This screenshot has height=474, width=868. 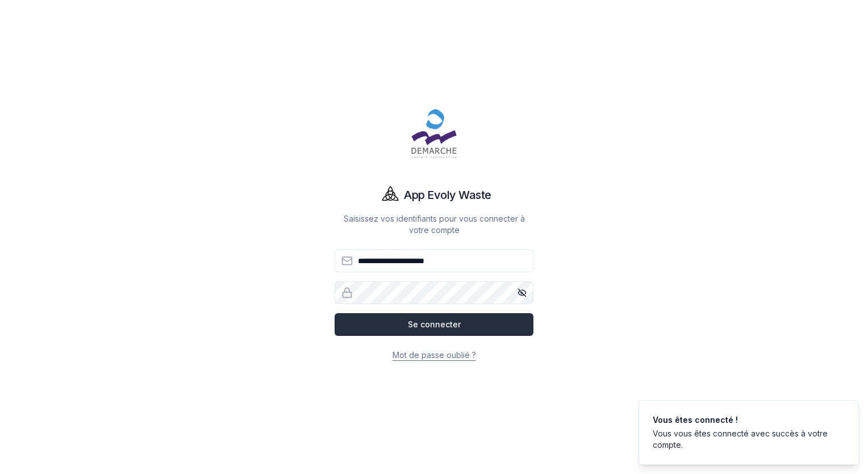 What do you see at coordinates (434, 325) in the screenshot?
I see `button: Se connecter` at bounding box center [434, 325].